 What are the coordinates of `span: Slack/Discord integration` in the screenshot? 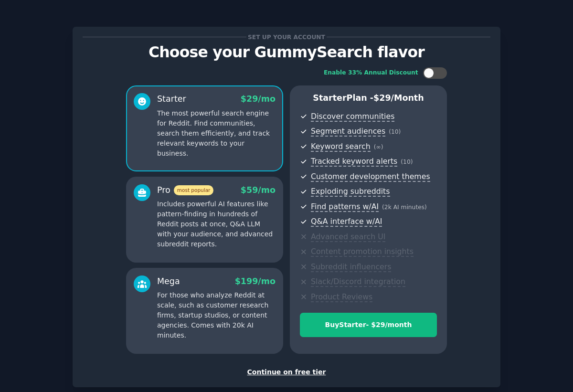 It's located at (358, 282).